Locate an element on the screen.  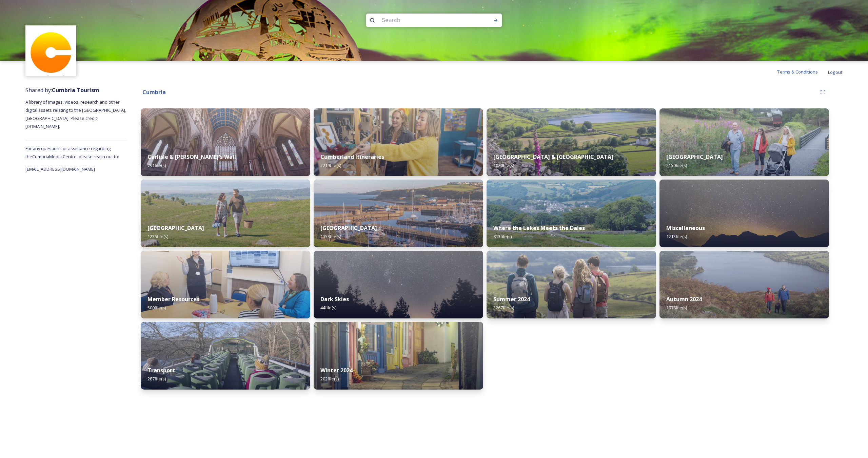
img: Carlisle-couple-176.jpg is located at coordinates (226, 142).